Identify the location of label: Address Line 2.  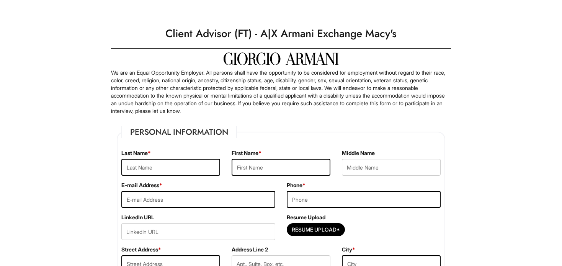
(250, 250).